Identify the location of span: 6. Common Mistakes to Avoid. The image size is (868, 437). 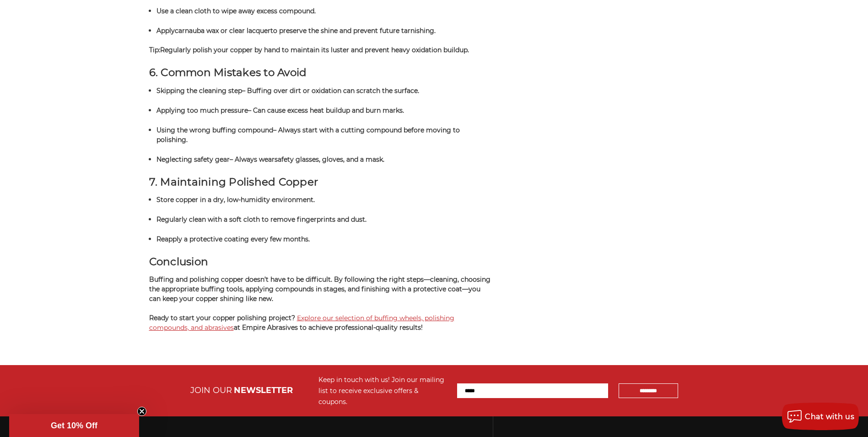
(228, 72).